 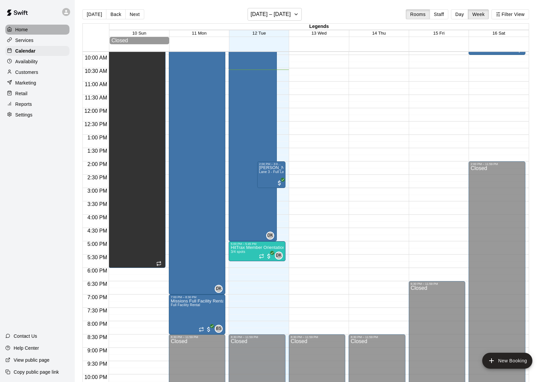 I want to click on button: 12 Tue, so click(x=259, y=33).